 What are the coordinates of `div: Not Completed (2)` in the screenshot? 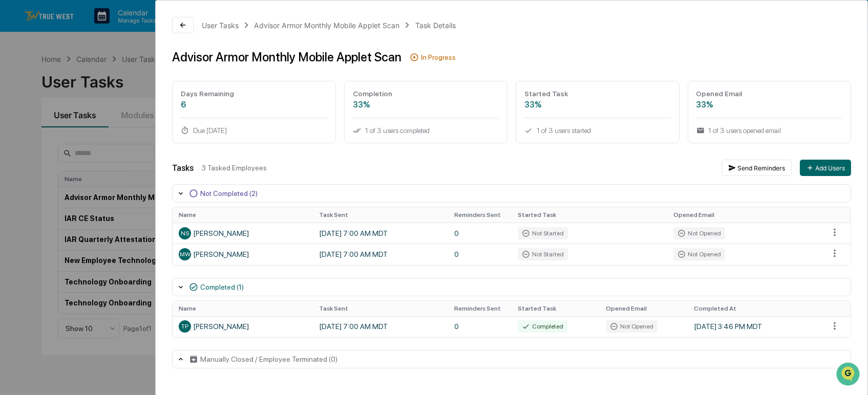 It's located at (229, 194).